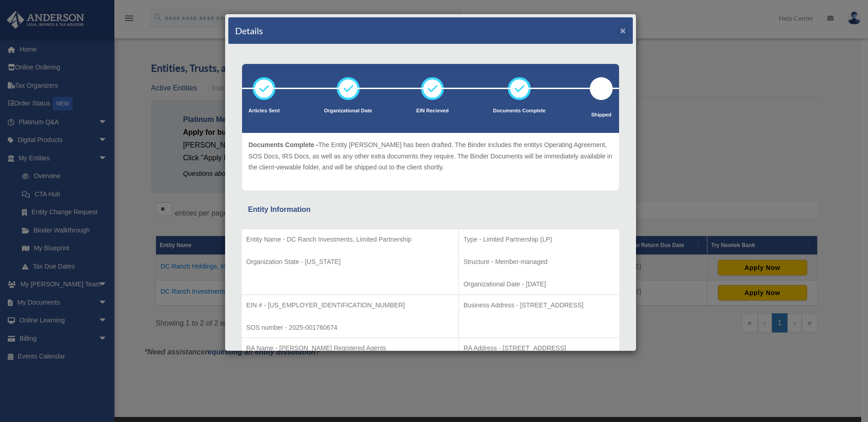 This screenshot has width=868, height=422. Describe the element at coordinates (350, 239) in the screenshot. I see `p: Entity Name - DC Ranch Investments, Limited Partnership` at that location.